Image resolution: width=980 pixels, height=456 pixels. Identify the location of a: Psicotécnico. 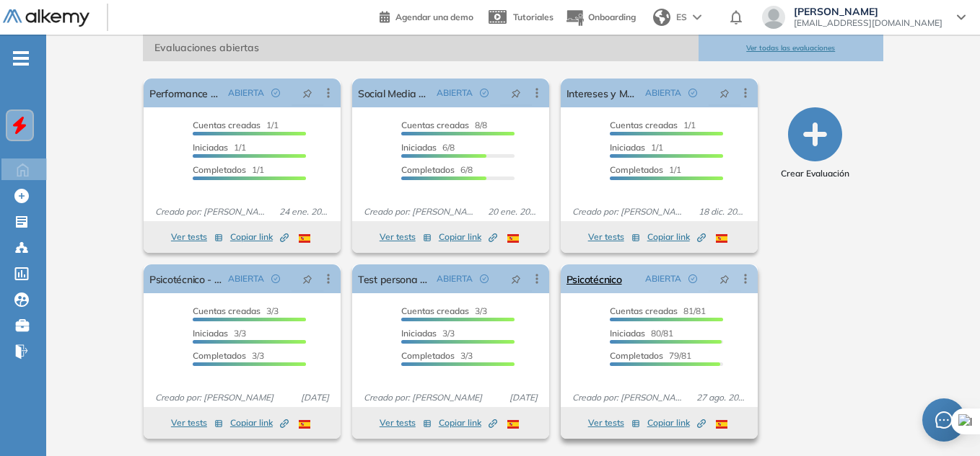
(594, 279).